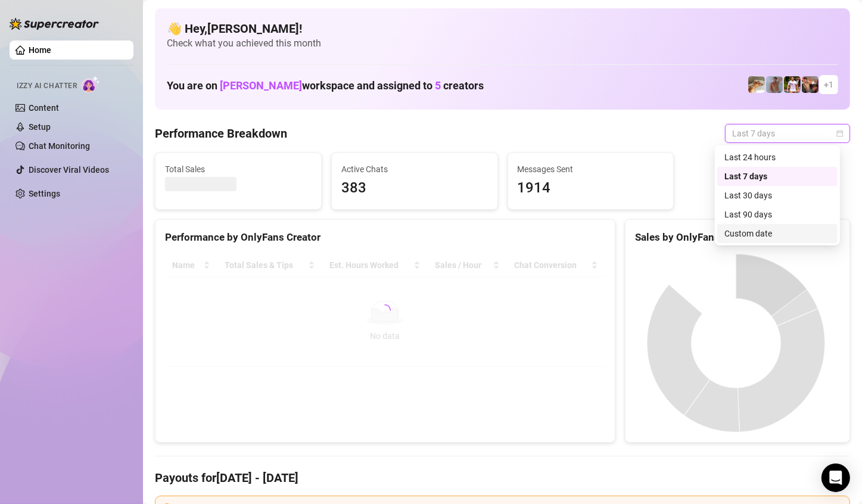  I want to click on img: AI Chatter, so click(91, 84).